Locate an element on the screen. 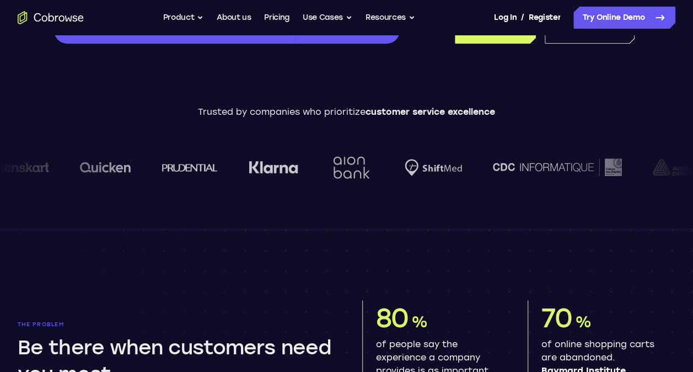 Image resolution: width=693 pixels, height=372 pixels. img: prudential is located at coordinates (188, 167).